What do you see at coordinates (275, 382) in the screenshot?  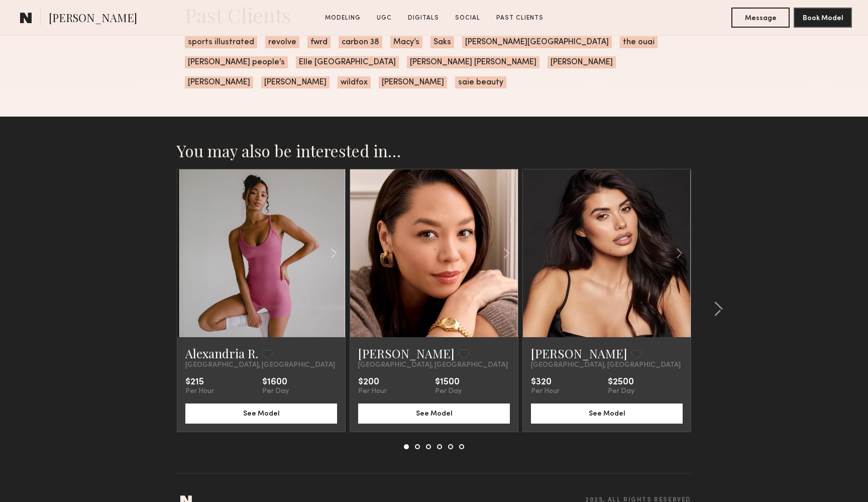 I see `div: $1600` at bounding box center [275, 382].